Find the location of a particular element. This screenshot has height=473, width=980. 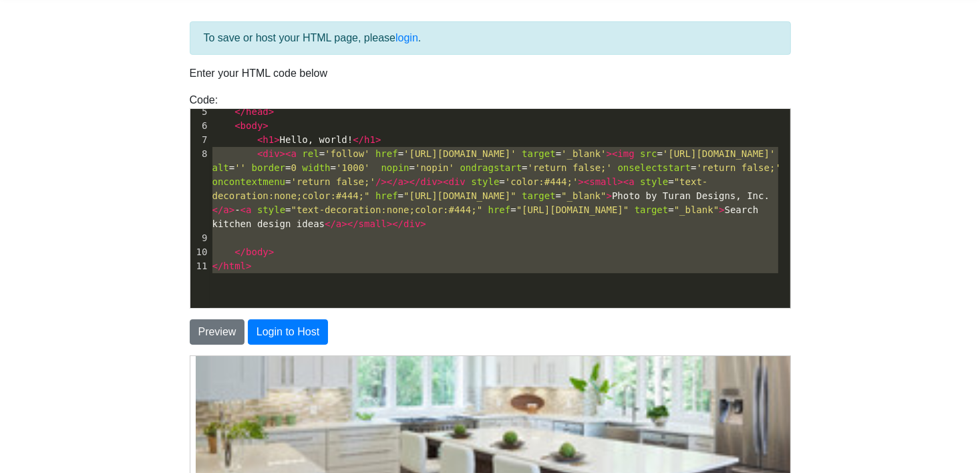

span: ondragstart is located at coordinates (491, 168).